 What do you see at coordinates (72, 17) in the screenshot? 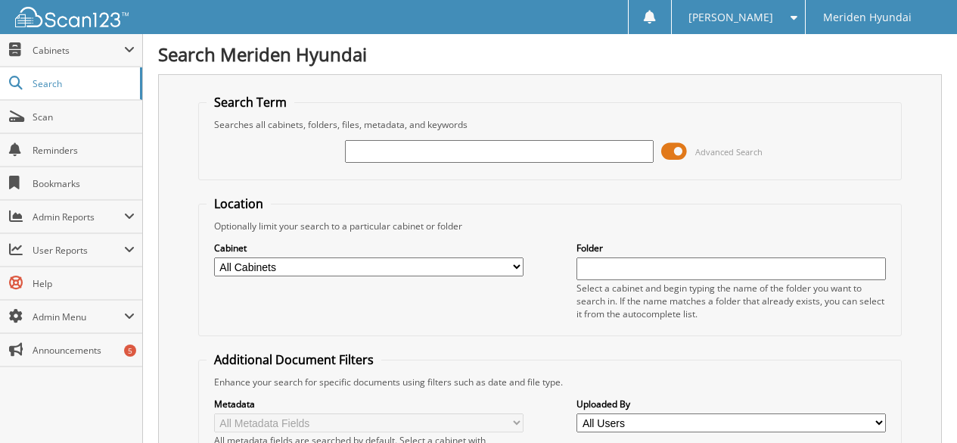
I see `img: scan123-logo-white.svg` at bounding box center [72, 17].